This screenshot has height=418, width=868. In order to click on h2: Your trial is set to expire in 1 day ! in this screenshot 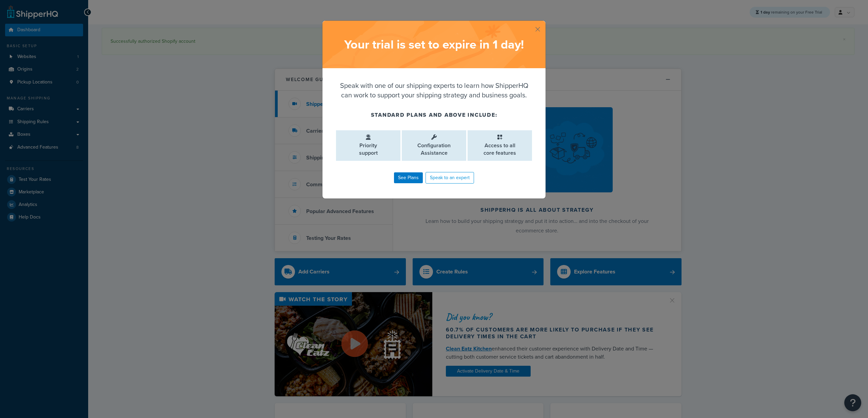, I will do `click(434, 45)`.